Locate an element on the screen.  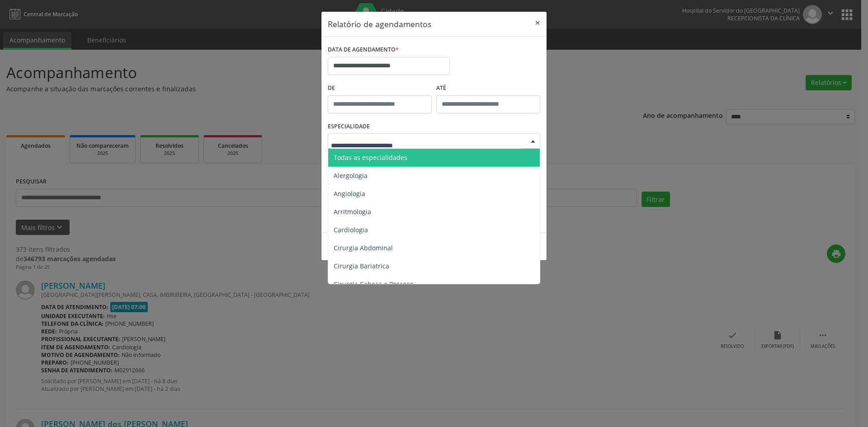
label: ESPECIALIDADE is located at coordinates (348, 127).